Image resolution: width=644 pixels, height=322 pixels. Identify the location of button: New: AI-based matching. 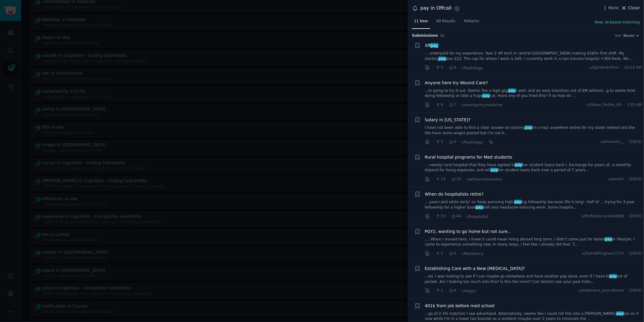
(617, 23).